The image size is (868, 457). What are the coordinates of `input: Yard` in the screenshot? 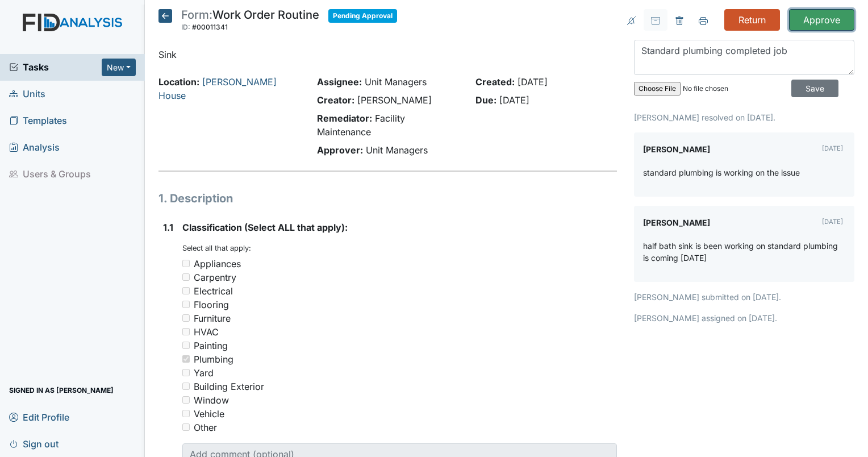 It's located at (186, 372).